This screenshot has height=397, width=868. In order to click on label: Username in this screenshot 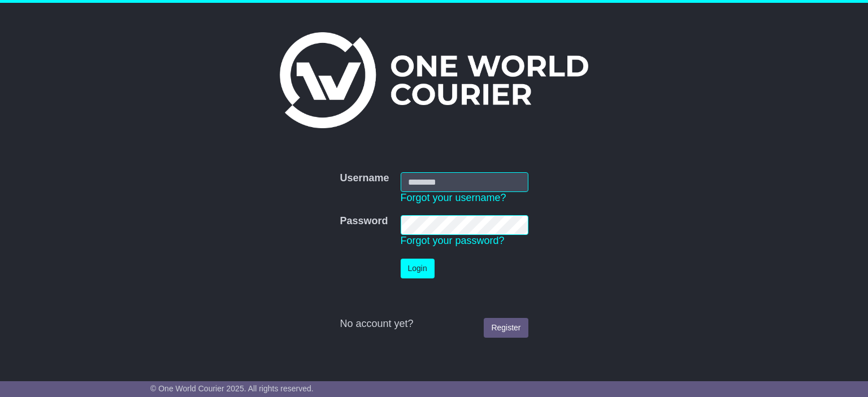, I will do `click(364, 179)`.